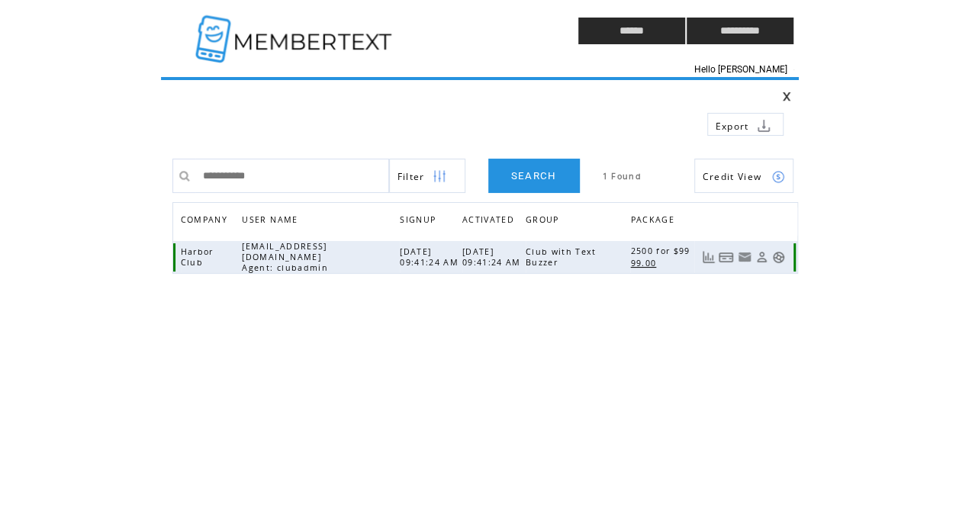 The image size is (959, 514). I want to click on a: View Bills, so click(726, 257).